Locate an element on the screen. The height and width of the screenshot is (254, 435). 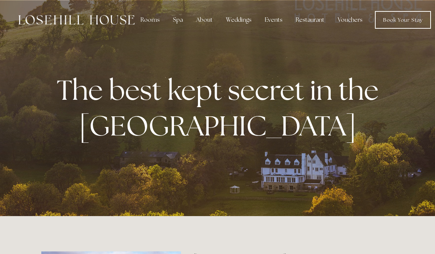
div: Restaurant is located at coordinates (310, 20).